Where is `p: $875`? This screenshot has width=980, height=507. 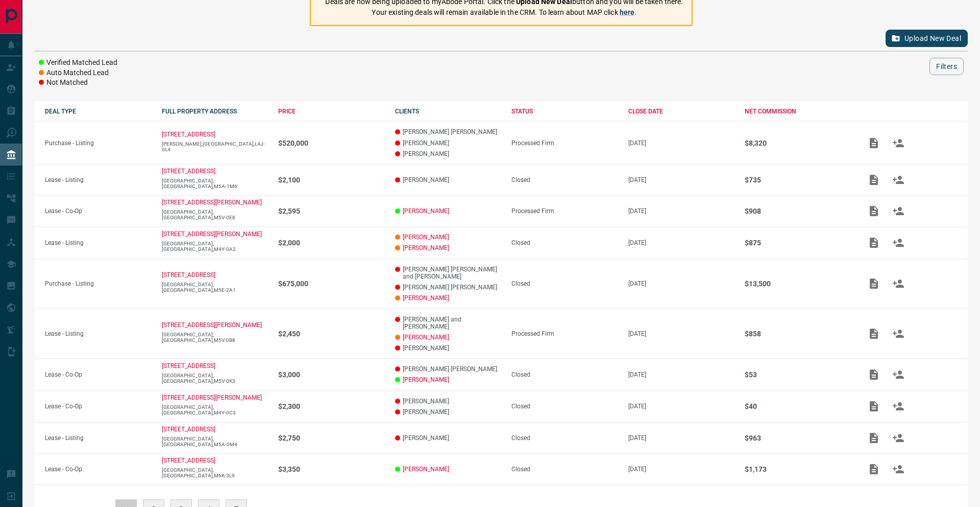 p: $875 is located at coordinates (798, 243).